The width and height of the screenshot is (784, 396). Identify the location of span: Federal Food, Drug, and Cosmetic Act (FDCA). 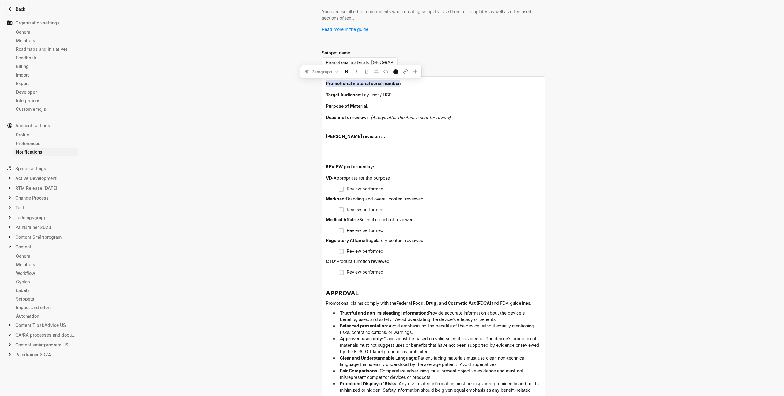
(444, 303).